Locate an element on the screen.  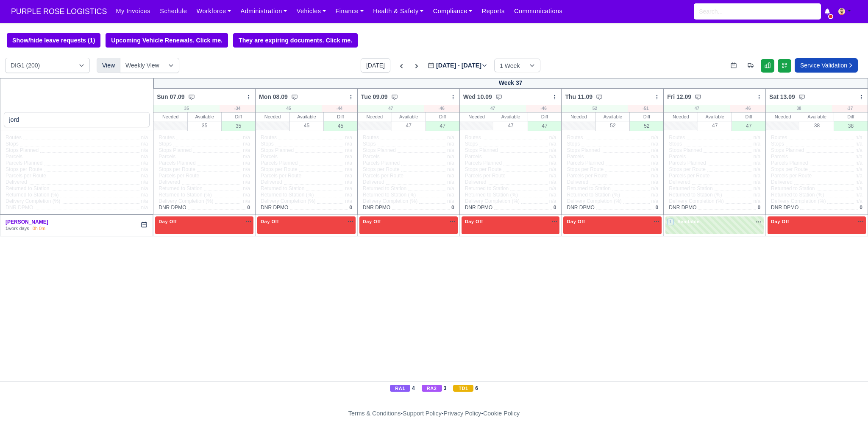
div: 35 is located at coordinates (238, 125).